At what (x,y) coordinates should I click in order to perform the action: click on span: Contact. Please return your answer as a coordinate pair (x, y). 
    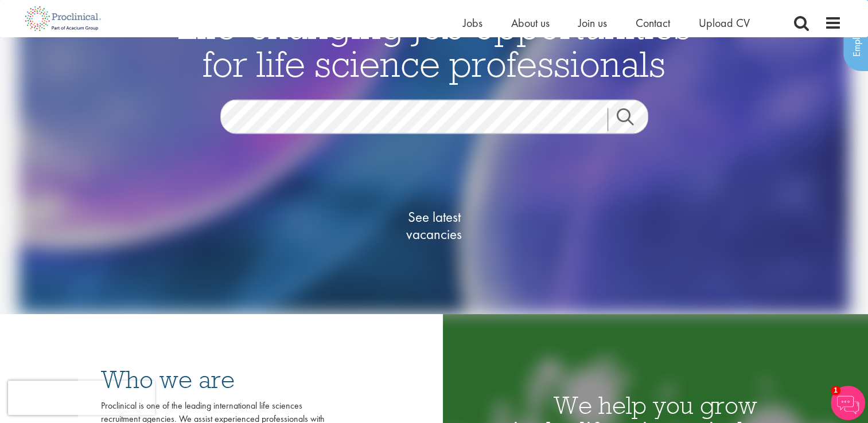
    Looking at the image, I should click on (652, 23).